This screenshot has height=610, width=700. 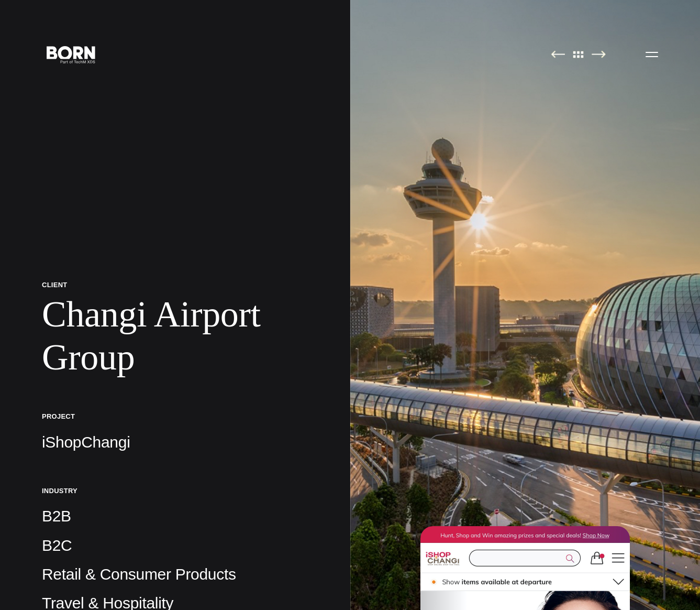 I want to click on p: Retail & Consumer Products, so click(x=175, y=574).